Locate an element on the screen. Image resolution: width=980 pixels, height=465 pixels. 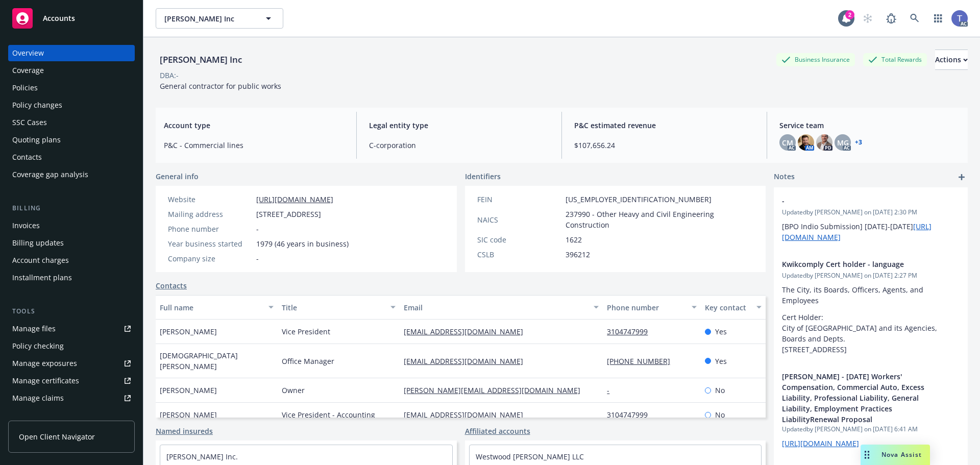
span: Notes is located at coordinates (784, 177).